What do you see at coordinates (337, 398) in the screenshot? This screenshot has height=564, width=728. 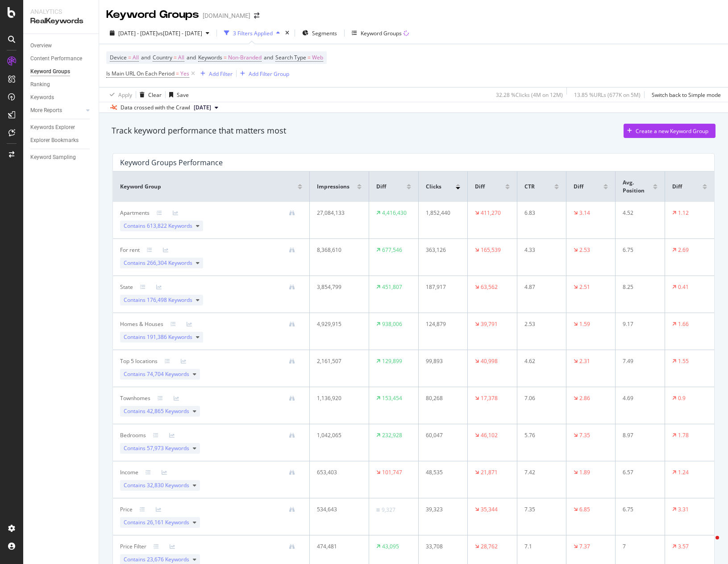 I see `div: 1,136,920` at bounding box center [337, 398].